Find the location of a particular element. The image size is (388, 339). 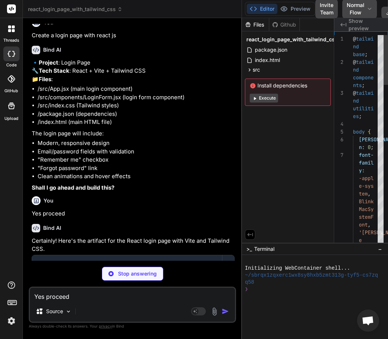

label: GitHub is located at coordinates (11, 91).